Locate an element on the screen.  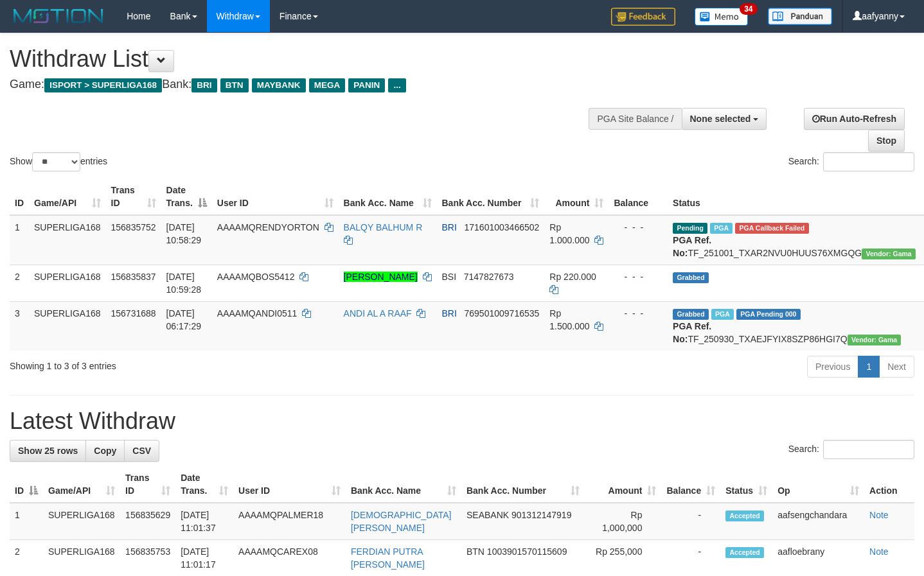
h1: Withdraw List is located at coordinates (307, 59).